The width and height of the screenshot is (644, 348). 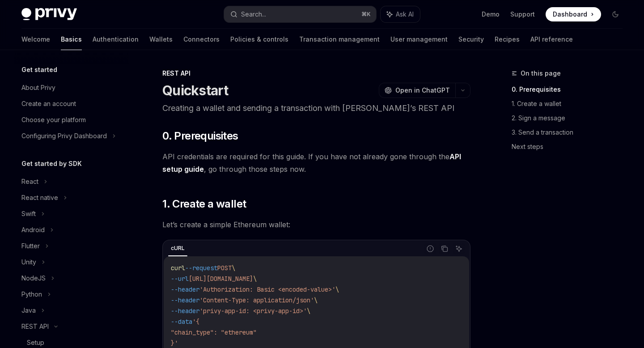 I want to click on div: React native, so click(x=40, y=197).